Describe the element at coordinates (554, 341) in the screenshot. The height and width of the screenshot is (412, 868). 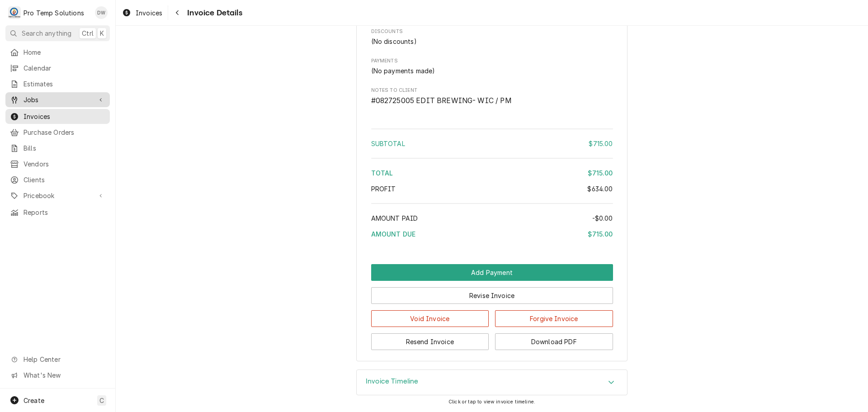
I see `button: Download PDF` at that location.